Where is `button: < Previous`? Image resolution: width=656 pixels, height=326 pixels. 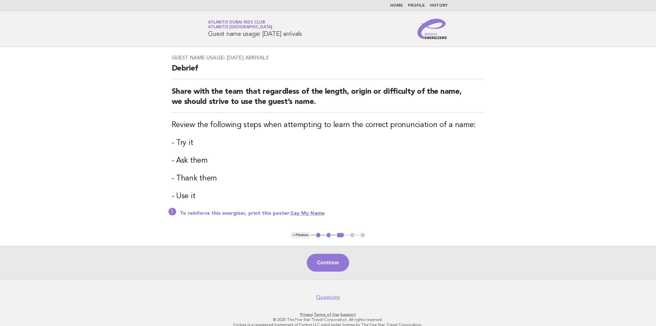
button: < Previous is located at coordinates (301, 235).